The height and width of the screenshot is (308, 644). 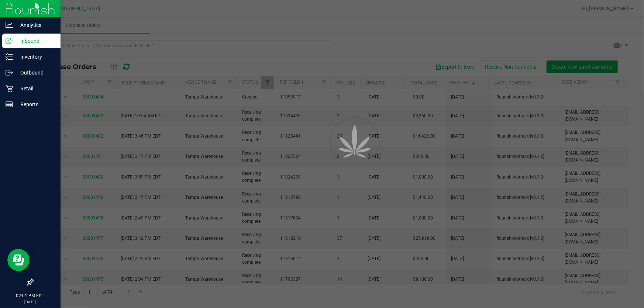 I want to click on inline-svg: Reports, so click(x=9, y=105).